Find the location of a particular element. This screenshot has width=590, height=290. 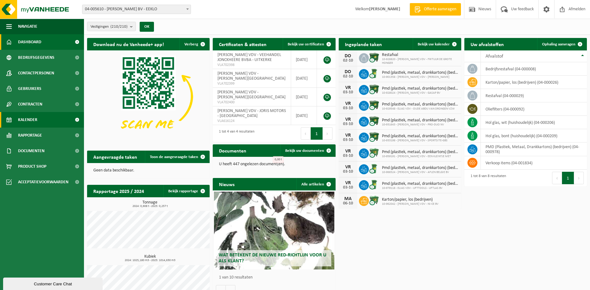

span: Dashboard is located at coordinates (30, 42).